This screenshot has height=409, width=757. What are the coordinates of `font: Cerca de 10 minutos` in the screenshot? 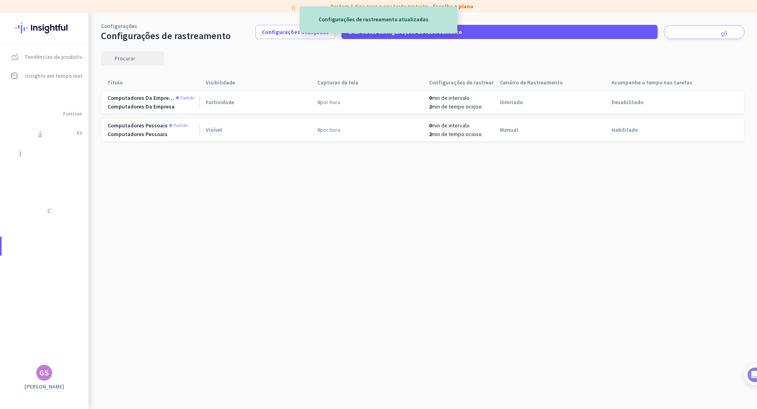 It's located at (121, 108).